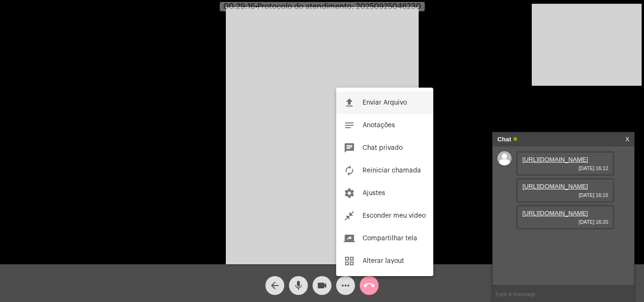 This screenshot has width=644, height=302. Describe the element at coordinates (349, 125) in the screenshot. I see `mat-icon: notes` at that location.